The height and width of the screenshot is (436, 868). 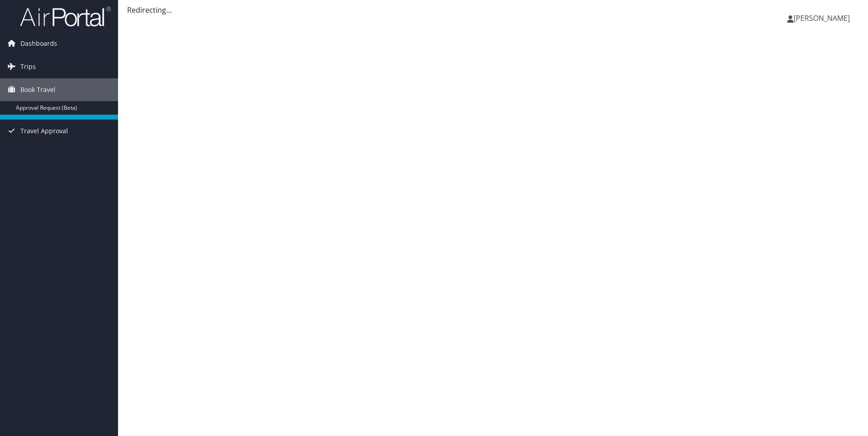 What do you see at coordinates (493, 10) in the screenshot?
I see `div: Redirecting...` at bounding box center [493, 10].